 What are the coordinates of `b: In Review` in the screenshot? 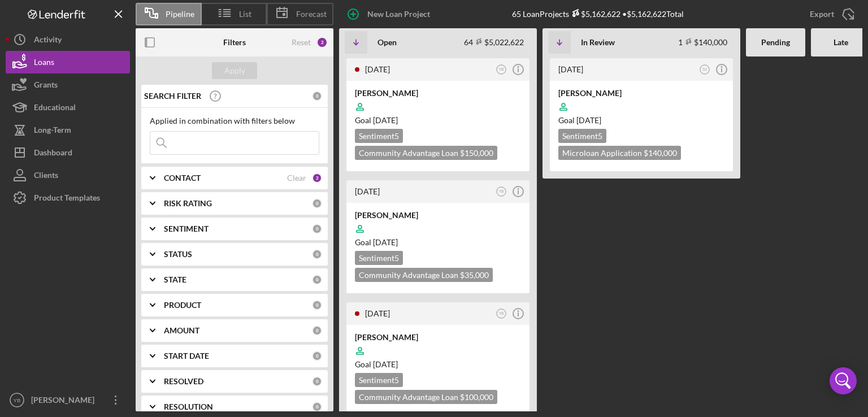 It's located at (597, 43).